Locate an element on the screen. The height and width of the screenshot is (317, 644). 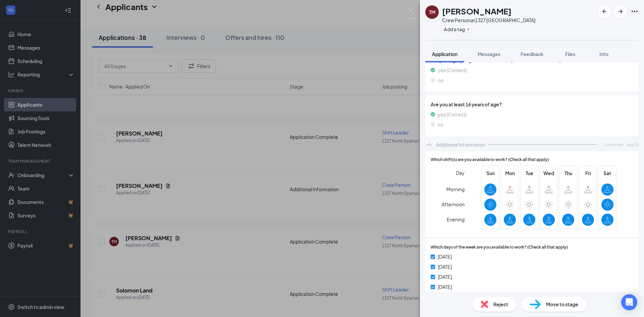
span: Move to stage is located at coordinates (562, 304).